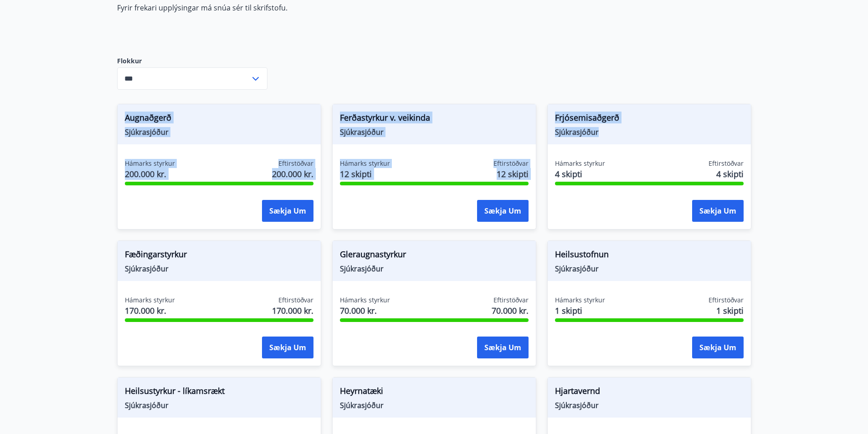  I want to click on span: Heyrnatæki, so click(434, 392).